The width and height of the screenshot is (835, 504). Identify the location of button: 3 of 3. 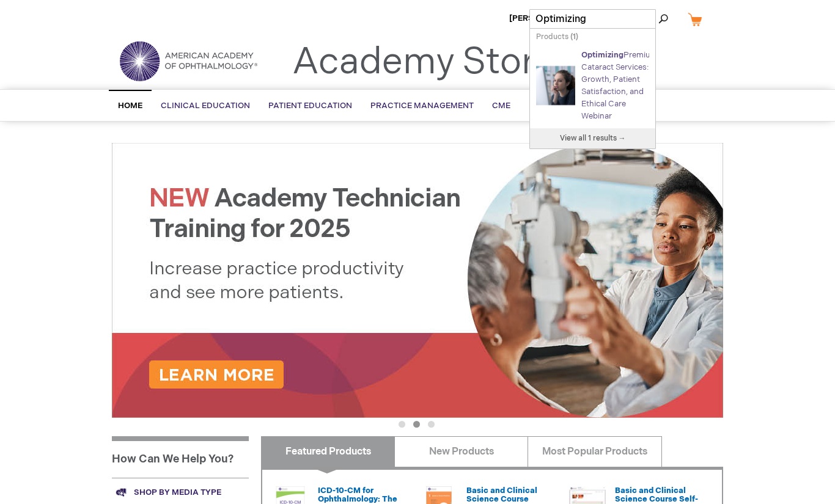
(431, 424).